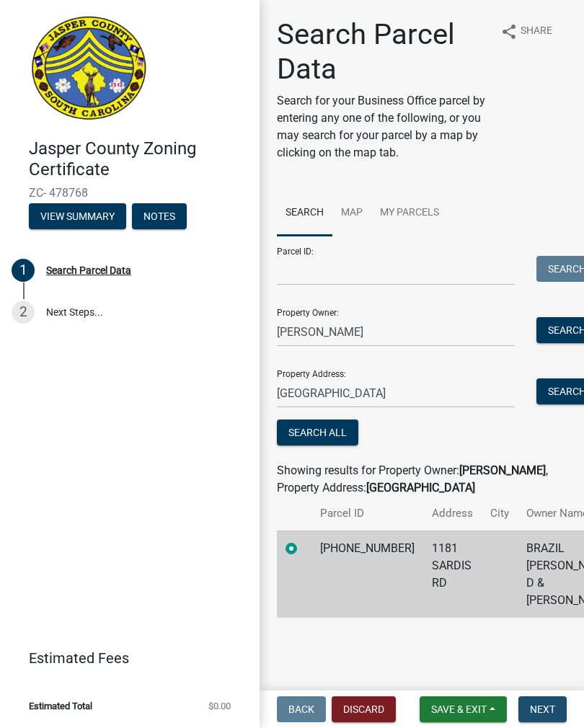 This screenshot has width=584, height=728. Describe the element at coordinates (317, 432) in the screenshot. I see `button: Search All` at that location.